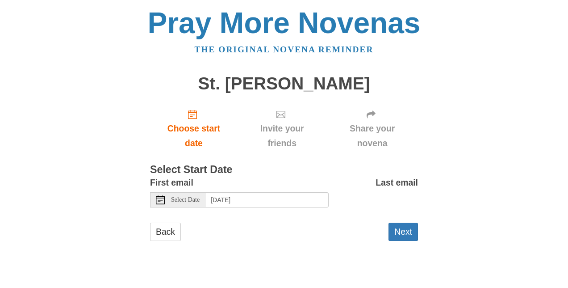  I want to click on span: Share your novena, so click(372, 136).